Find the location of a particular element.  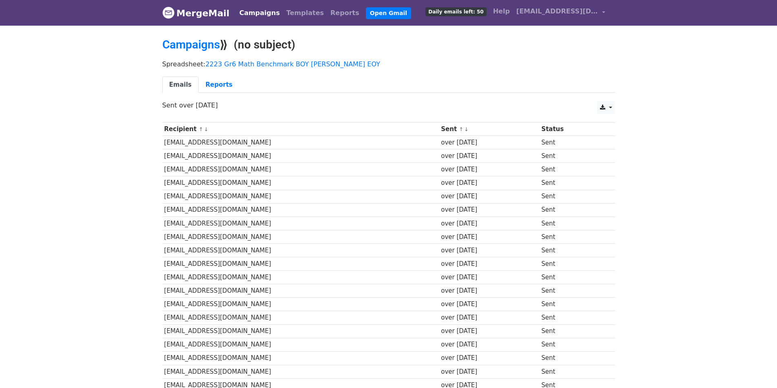

a: Emails is located at coordinates (180, 85).